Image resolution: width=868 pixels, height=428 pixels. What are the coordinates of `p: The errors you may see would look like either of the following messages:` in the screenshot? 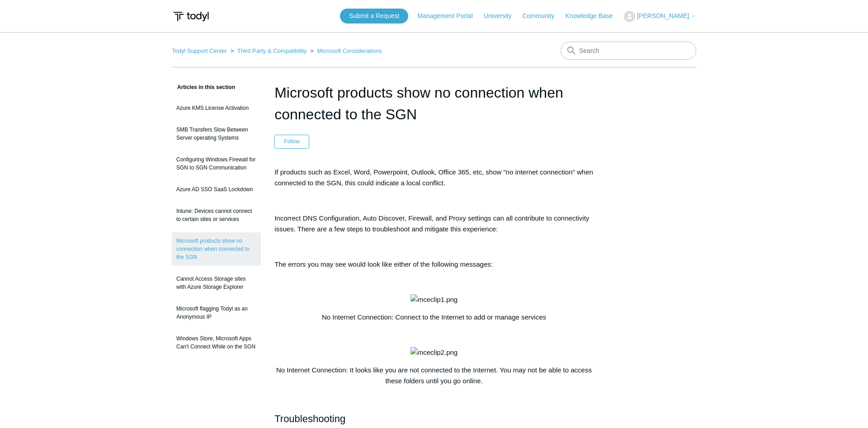 It's located at (434, 264).